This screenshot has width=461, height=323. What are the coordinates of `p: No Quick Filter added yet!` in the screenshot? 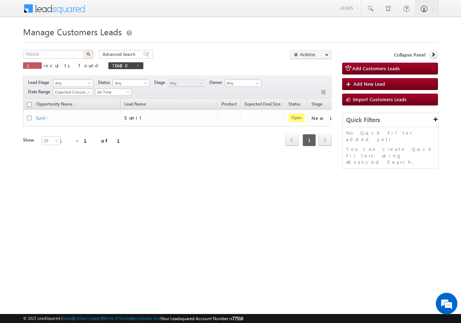 It's located at (390, 136).